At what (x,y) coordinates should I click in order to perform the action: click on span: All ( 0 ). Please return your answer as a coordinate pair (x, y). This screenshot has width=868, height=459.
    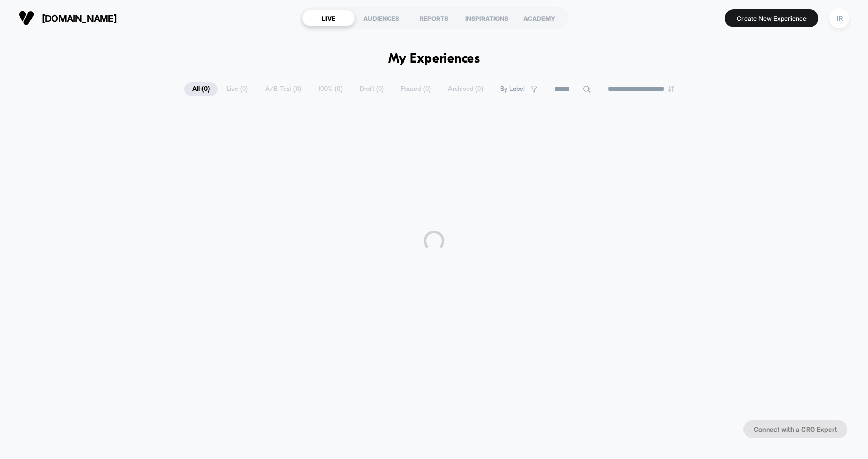
    Looking at the image, I should click on (201, 89).